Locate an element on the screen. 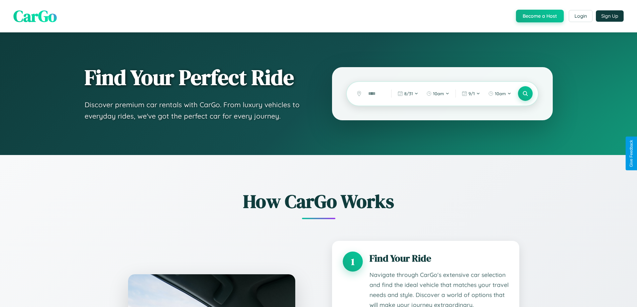 The image size is (637, 307). span: 8 / 31 is located at coordinates (409, 94).